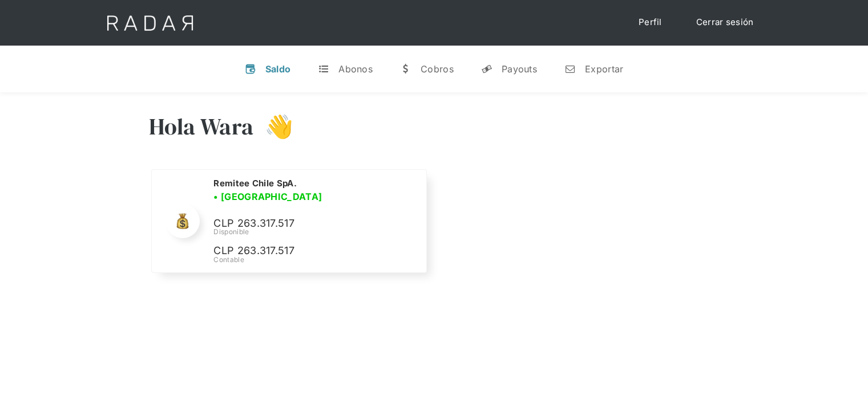 The height and width of the screenshot is (396, 868). What do you see at coordinates (323, 69) in the screenshot?
I see `div: t` at bounding box center [323, 69].